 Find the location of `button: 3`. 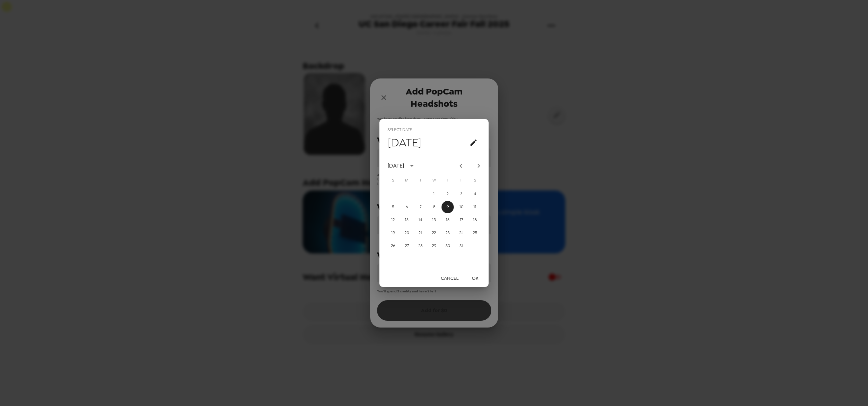

button: 3 is located at coordinates (461, 194).